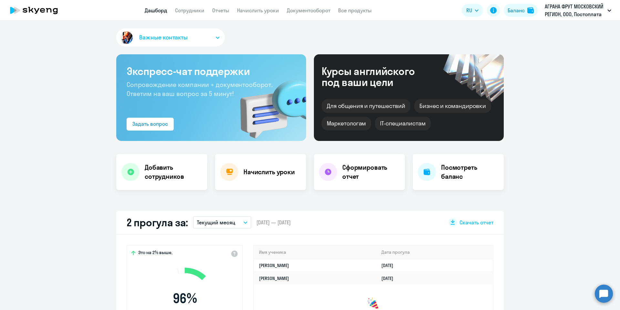 Image resolution: width=620 pixels, height=310 pixels. Describe the element at coordinates (163, 37) in the screenshot. I see `span: Важные контакты` at that location.